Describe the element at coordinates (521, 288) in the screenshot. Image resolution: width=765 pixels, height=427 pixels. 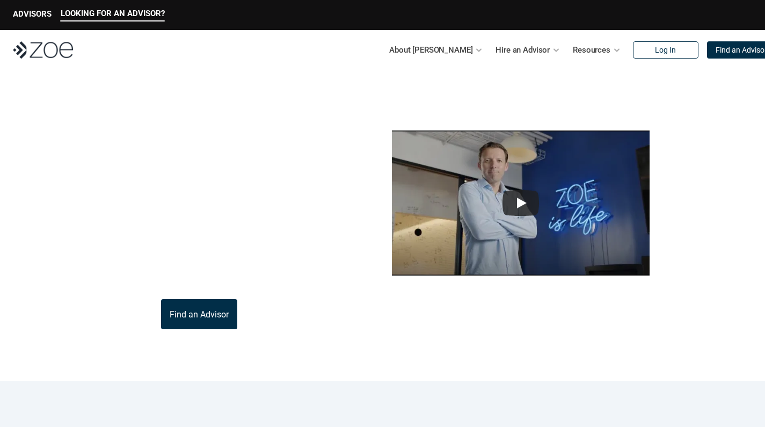
I see `p: This video is not investment advice and should not be relied on for such advice or as a substitut...` at that location.